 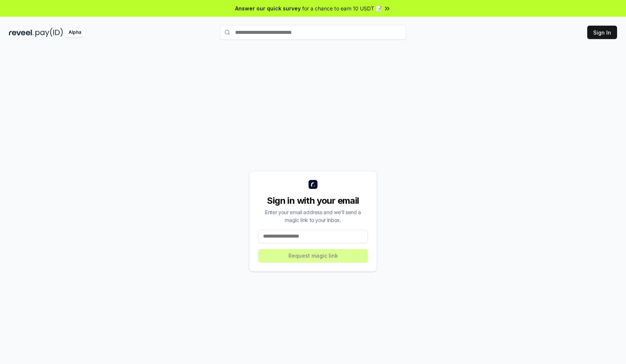 I want to click on span: for a chance to earn 10 USDT 📝, so click(x=342, y=8).